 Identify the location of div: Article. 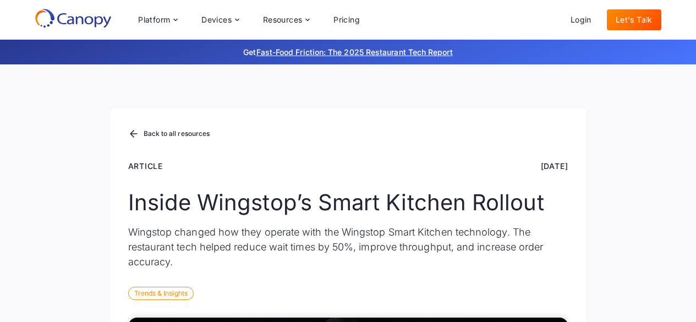
(146, 166).